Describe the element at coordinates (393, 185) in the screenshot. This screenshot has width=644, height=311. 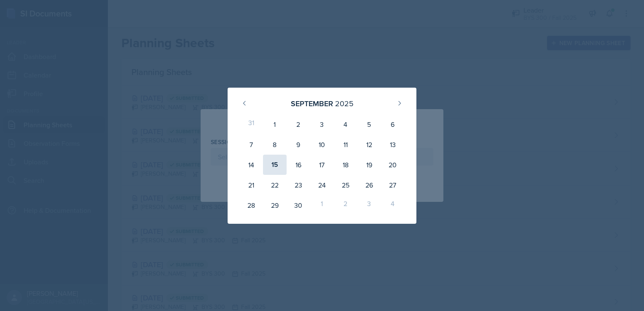
I see `div: 27` at that location.